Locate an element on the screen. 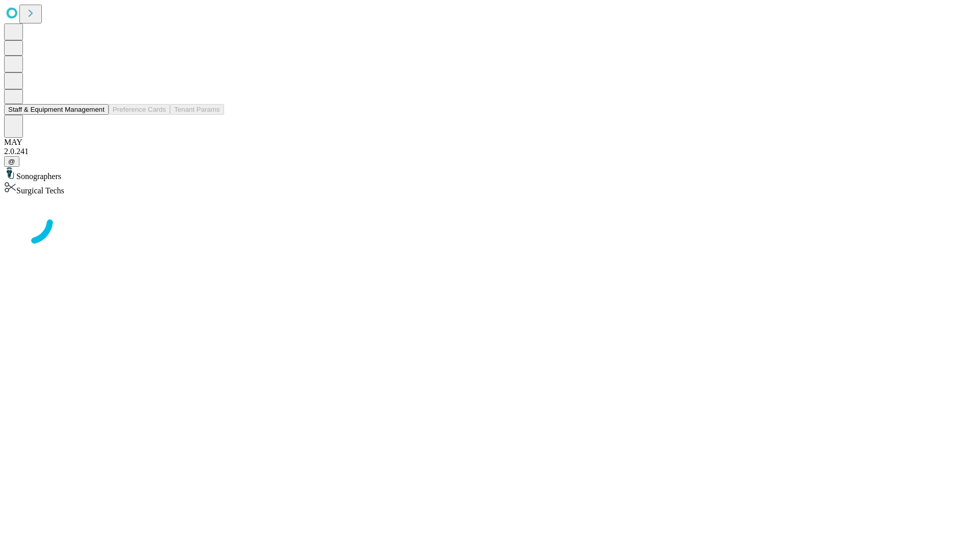  div: Surgical Techs is located at coordinates (490, 188).